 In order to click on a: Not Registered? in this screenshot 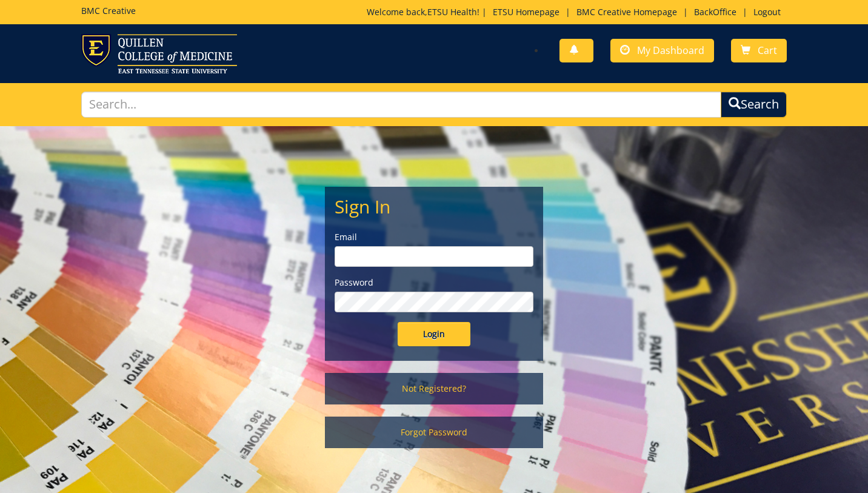, I will do `click(434, 388)`.